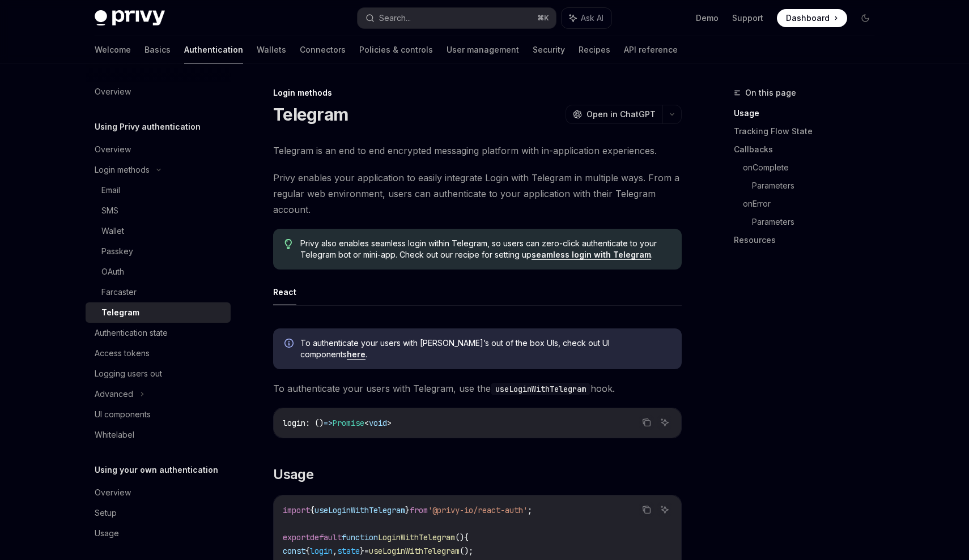 This screenshot has height=560, width=969. Describe the element at coordinates (813, 168) in the screenshot. I see `a: onComplete` at that location.